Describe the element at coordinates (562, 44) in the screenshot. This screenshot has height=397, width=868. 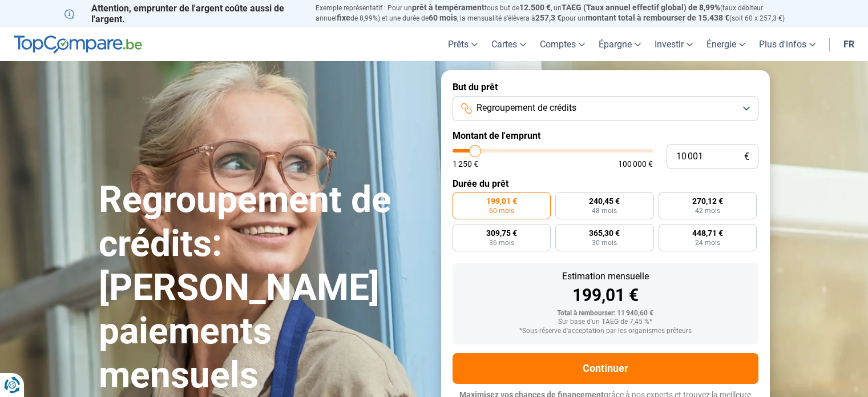
I see `a: Comptes` at that location.